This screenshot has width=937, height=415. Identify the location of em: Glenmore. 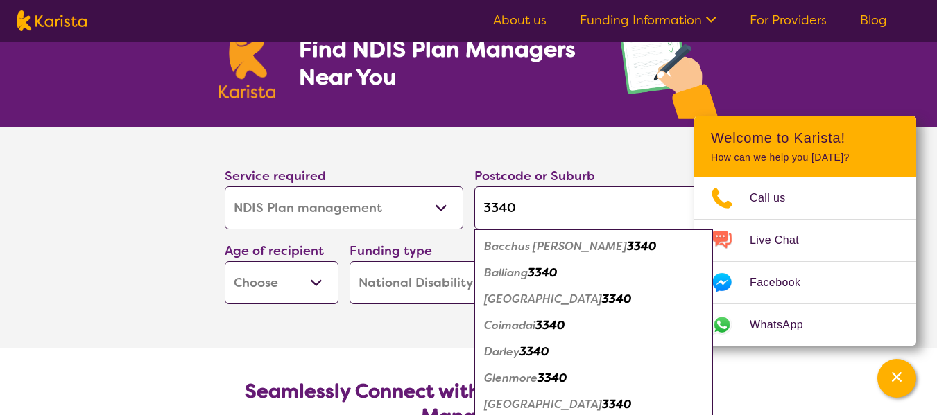
(510, 378).